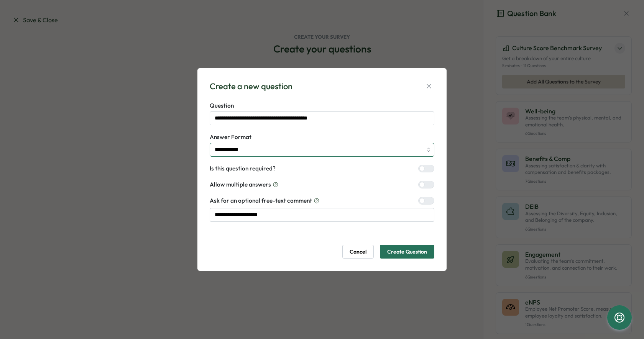 This screenshot has width=644, height=339. Describe the element at coordinates (261, 200) in the screenshot. I see `span: Ask for an optional free-text comment` at that location.